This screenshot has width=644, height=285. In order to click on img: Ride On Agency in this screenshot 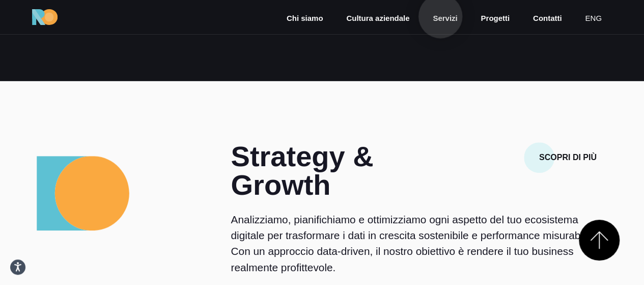, I will do `click(45, 17)`.